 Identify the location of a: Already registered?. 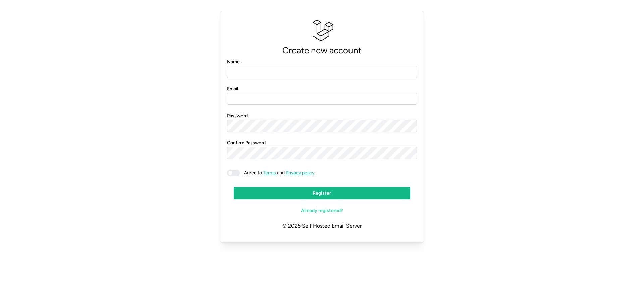
(322, 211).